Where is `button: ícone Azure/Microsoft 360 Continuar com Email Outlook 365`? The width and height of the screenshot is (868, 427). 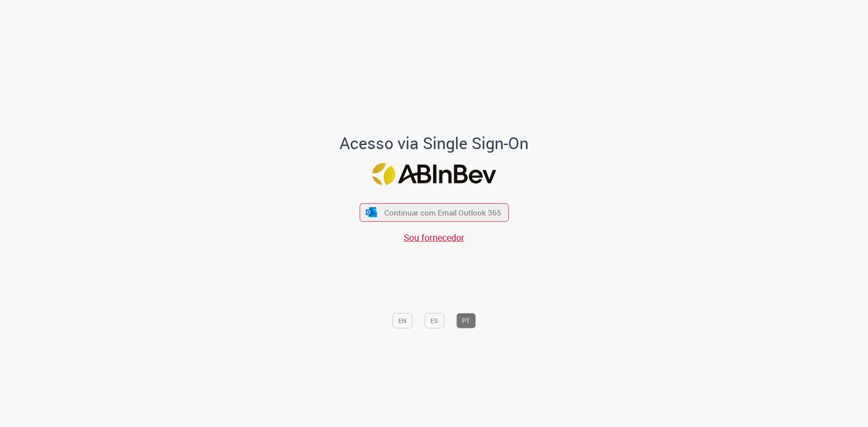 button: ícone Azure/Microsoft 360 Continuar com Email Outlook 365 is located at coordinates (434, 213).